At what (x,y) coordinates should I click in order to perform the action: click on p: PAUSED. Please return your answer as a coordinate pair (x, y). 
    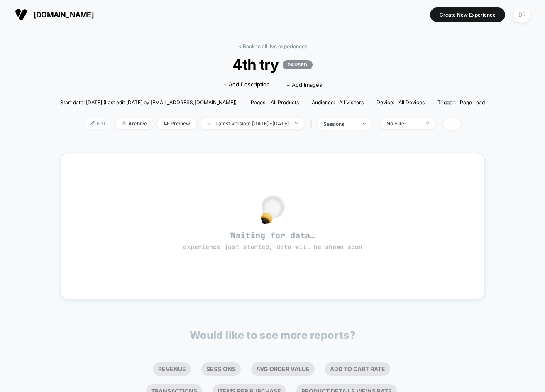
    Looking at the image, I should click on (297, 65).